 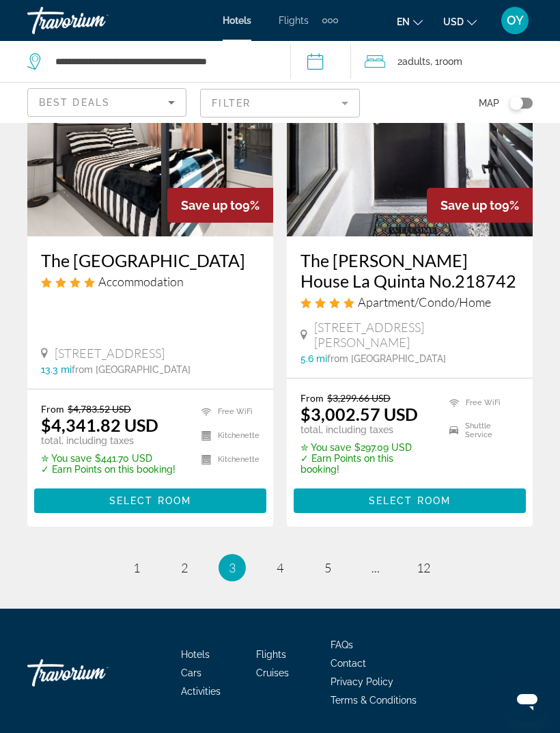 What do you see at coordinates (409, 302) in the screenshot?
I see `div: 4 star Apartment` at bounding box center [409, 302].